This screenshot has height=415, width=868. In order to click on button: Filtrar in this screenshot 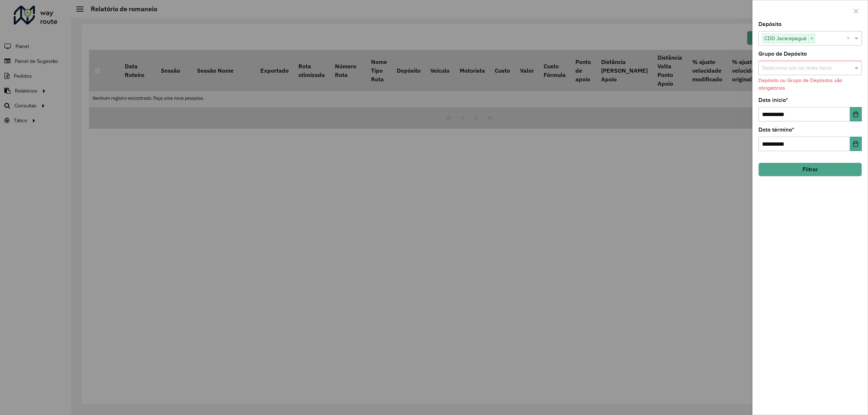, I will do `click(810, 169)`.